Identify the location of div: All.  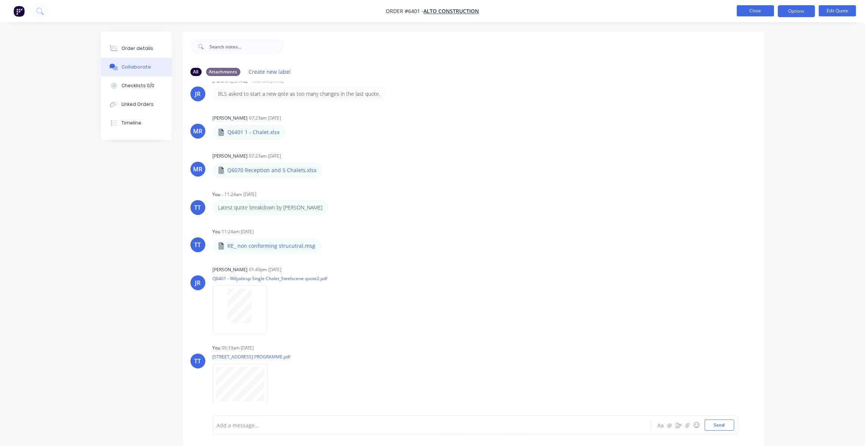
(196, 72).